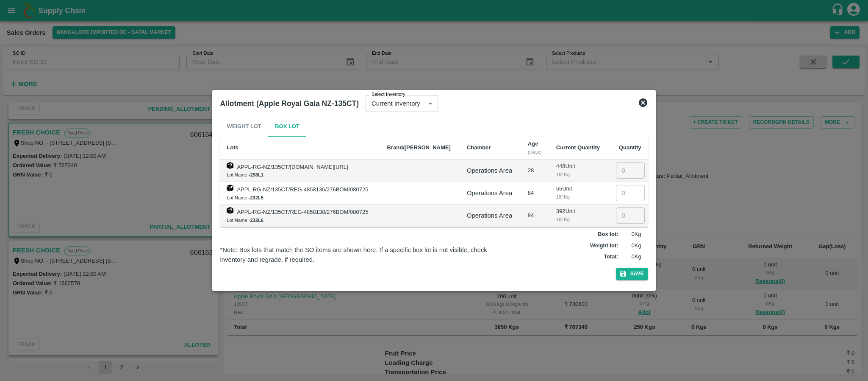 Image resolution: width=868 pixels, height=381 pixels. I want to click on b: Allotment (Apple Royal Gala NZ-135CT), so click(289, 103).